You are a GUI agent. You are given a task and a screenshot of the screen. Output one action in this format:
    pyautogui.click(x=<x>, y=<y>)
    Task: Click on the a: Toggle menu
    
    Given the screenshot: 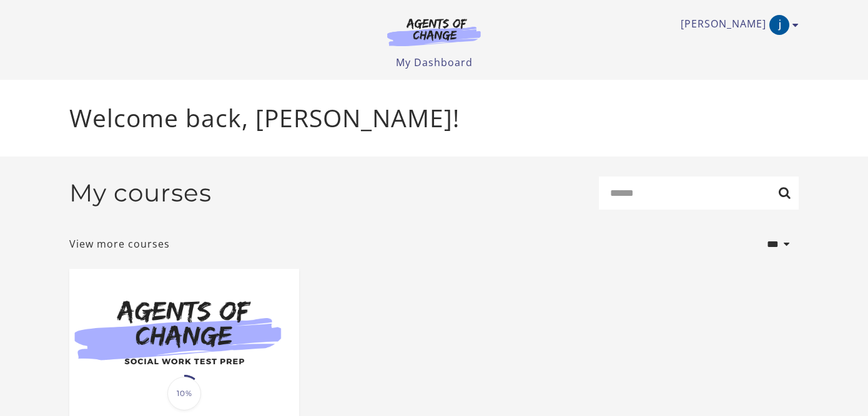 What is the action you would take?
    pyautogui.click(x=737, y=25)
    